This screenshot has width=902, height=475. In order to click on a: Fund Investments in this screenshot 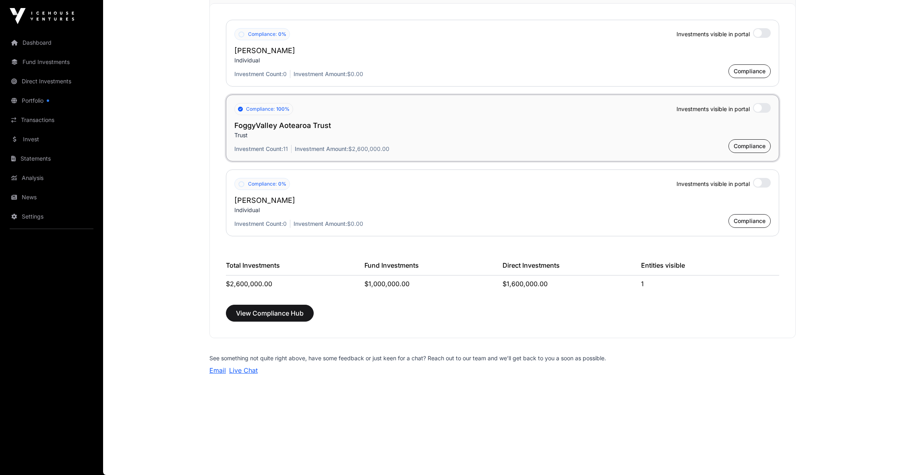, I will do `click(52, 62)`.